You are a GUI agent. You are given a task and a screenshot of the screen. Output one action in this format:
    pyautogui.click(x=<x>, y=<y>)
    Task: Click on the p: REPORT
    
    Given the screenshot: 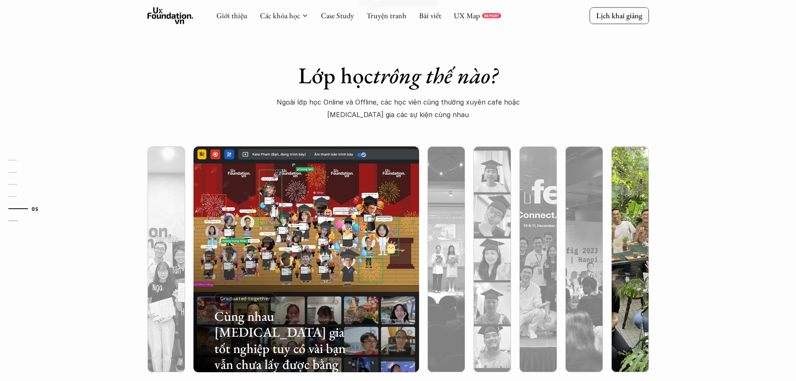 What is the action you would take?
    pyautogui.click(x=492, y=15)
    